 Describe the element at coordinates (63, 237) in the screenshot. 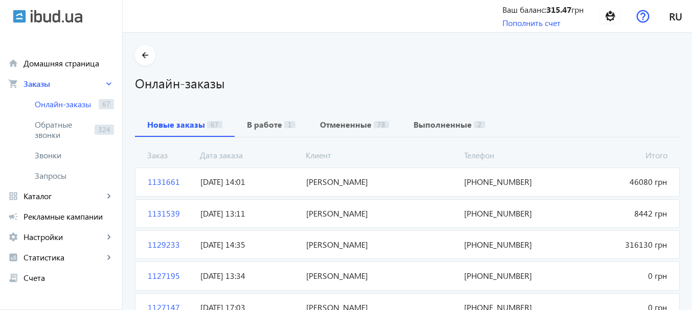

I see `span: Настройки` at that location.